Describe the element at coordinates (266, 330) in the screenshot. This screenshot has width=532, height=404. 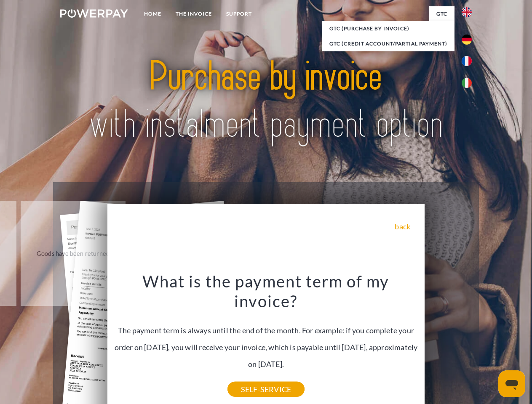
I see `div: The payment term is always until the end of the month. For example: if you complete your order on...` at that location.